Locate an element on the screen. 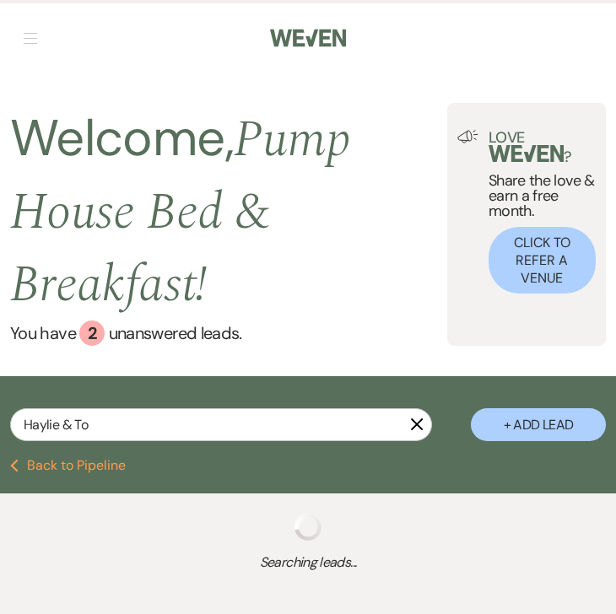 This screenshot has height=614, width=616. div: Share the love & earn a free month. is located at coordinates (536, 212).